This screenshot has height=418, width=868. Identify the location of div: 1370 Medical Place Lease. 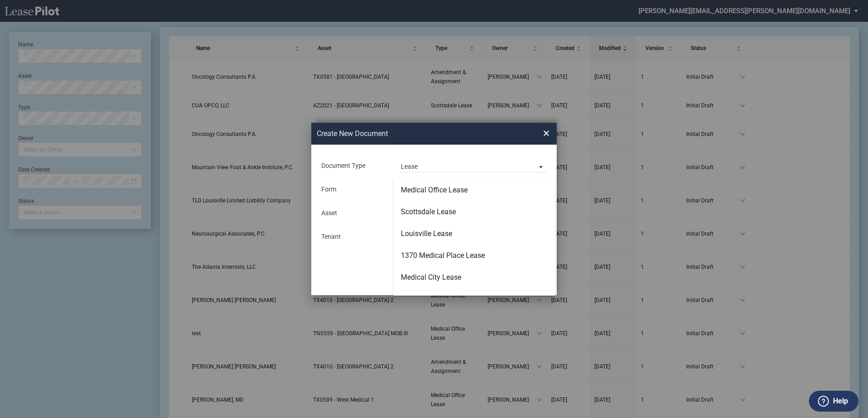
(443, 256).